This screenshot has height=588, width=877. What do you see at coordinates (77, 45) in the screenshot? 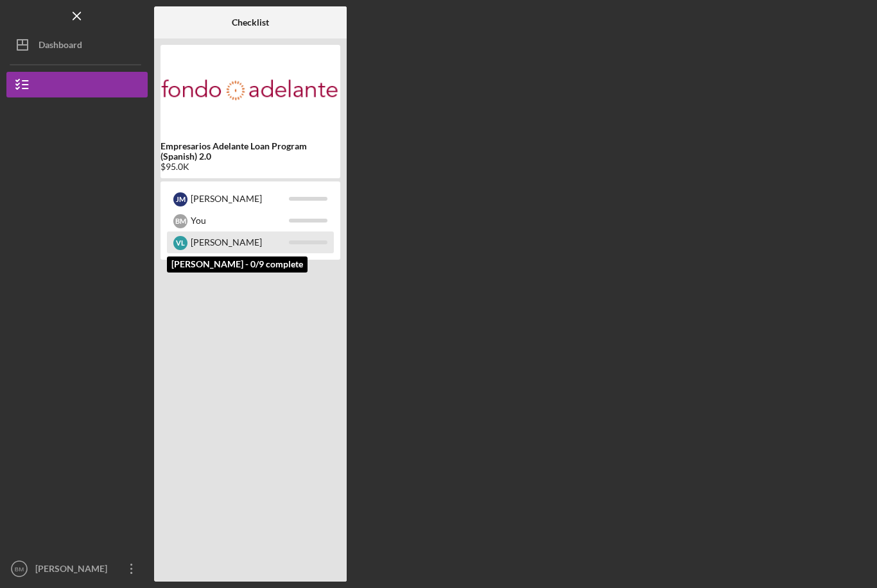
I see `a: Dashboard` at bounding box center [77, 45].